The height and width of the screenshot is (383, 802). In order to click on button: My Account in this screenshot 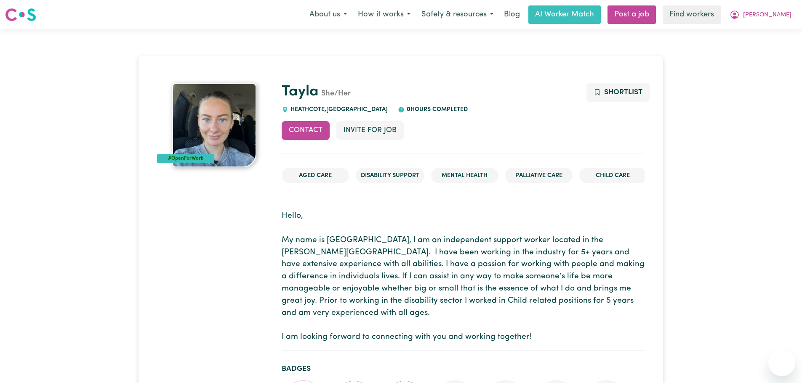, I will do `click(760, 15)`.